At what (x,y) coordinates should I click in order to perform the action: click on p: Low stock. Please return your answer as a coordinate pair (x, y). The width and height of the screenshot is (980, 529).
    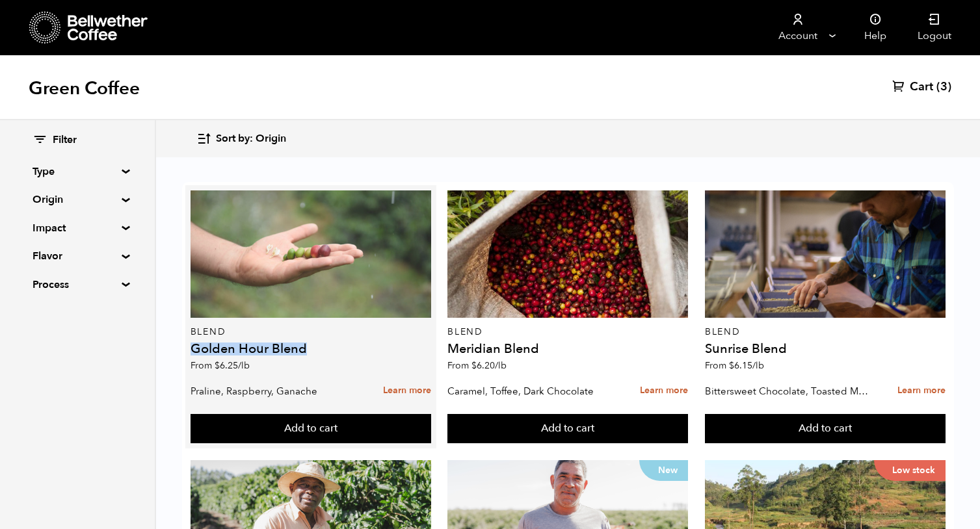
    Looking at the image, I should click on (910, 470).